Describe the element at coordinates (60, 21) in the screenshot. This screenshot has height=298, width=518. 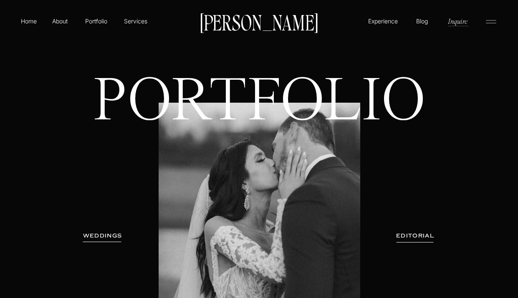
I see `a: About` at that location.